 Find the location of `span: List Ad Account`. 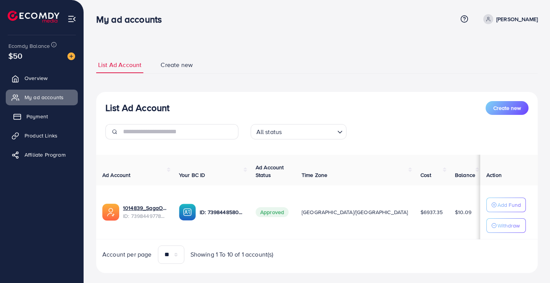

span: List Ad Account is located at coordinates (120, 65).